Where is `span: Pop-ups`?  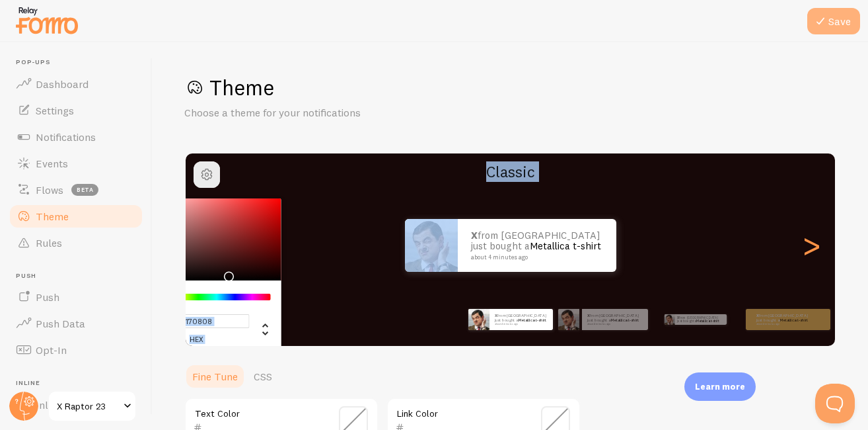
span: Pop-ups is located at coordinates (80, 62).